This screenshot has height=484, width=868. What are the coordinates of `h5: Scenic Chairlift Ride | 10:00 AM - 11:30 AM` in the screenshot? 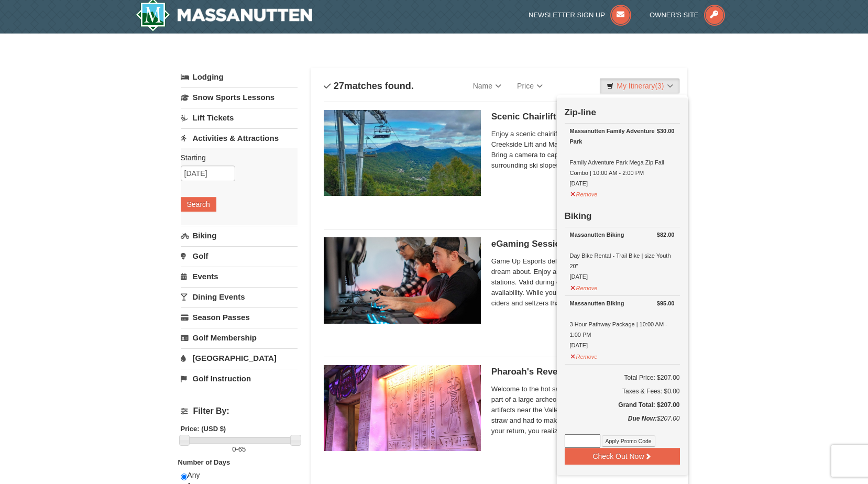 It's located at (583, 117).